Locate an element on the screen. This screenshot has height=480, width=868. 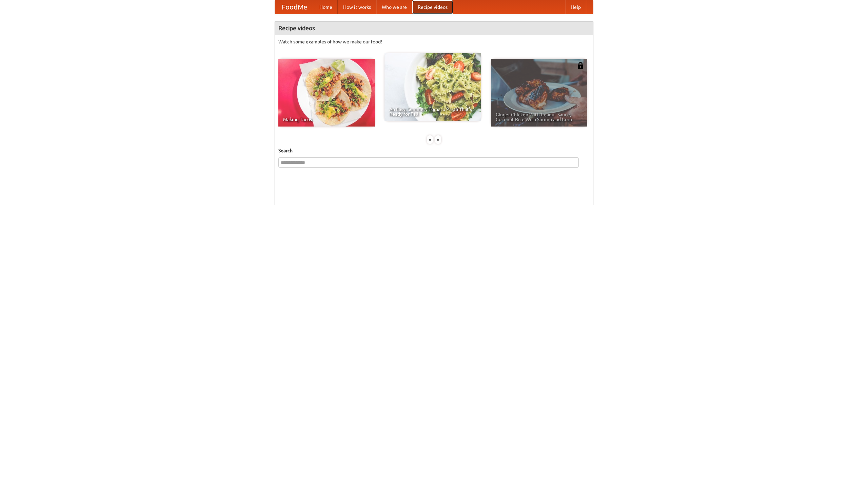
img: 483408.png is located at coordinates (580, 65).